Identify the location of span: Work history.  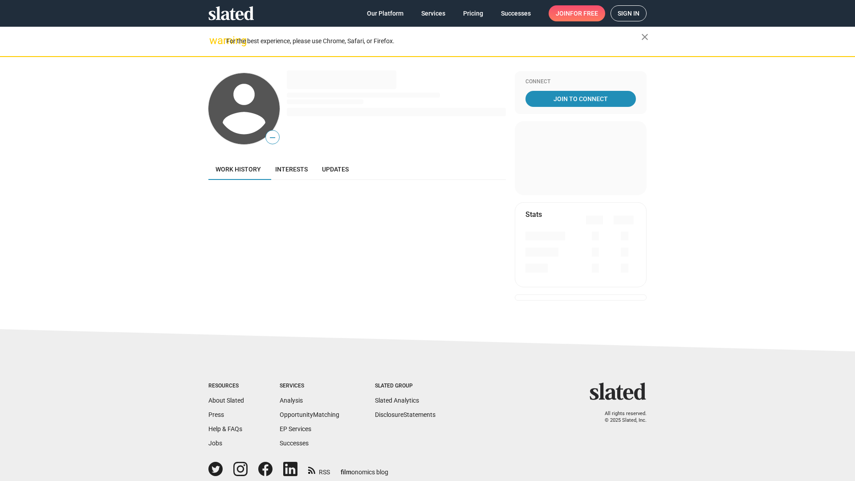
(238, 169).